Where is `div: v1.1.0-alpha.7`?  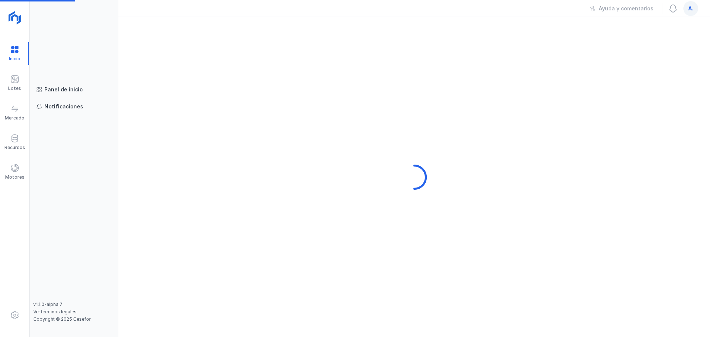 div: v1.1.0-alpha.7 is located at coordinates (74, 304).